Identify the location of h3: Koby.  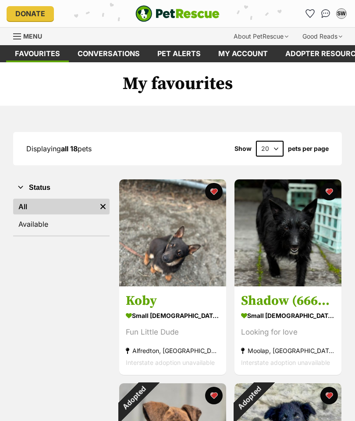
(173, 301).